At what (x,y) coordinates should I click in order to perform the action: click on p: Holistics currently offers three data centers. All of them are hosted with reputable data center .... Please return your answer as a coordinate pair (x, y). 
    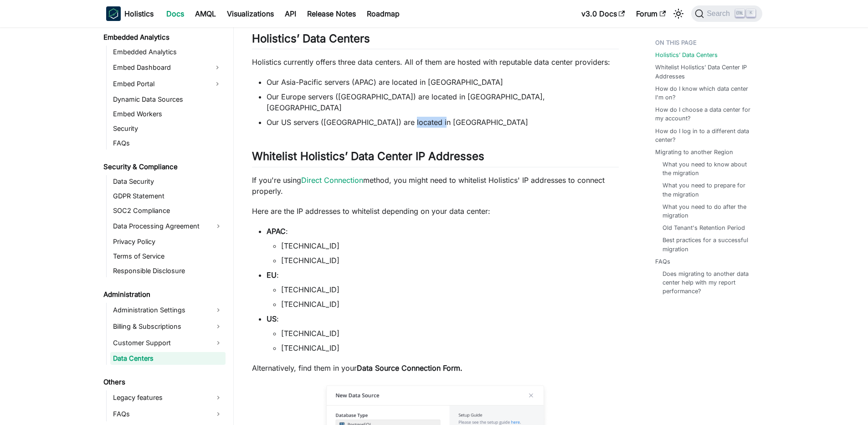
    Looking at the image, I should click on (435, 62).